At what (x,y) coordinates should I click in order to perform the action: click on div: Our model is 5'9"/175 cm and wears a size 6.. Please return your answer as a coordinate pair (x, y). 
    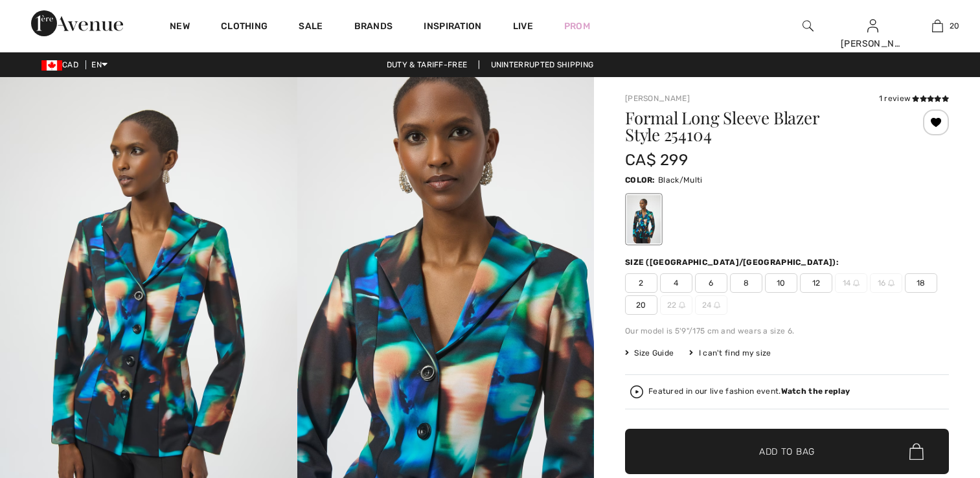
    Looking at the image, I should click on (787, 331).